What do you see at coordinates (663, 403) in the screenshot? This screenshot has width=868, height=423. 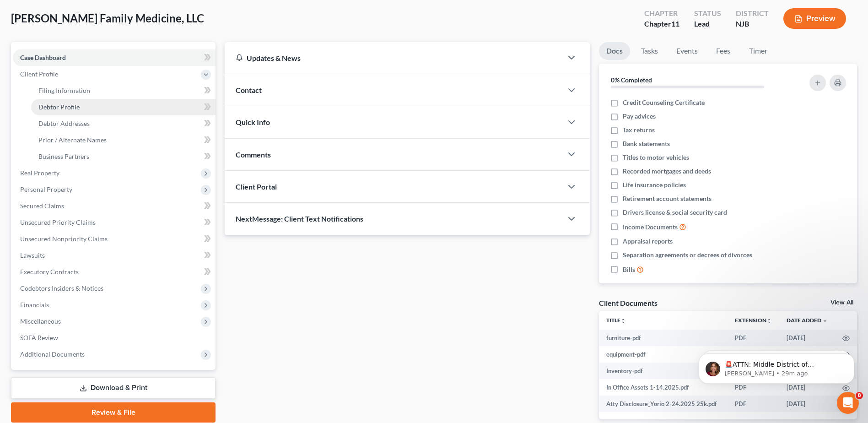 I see `td: Atty Disclosure_Yorio 2-24.2025 25k.pdf` at bounding box center [663, 403].